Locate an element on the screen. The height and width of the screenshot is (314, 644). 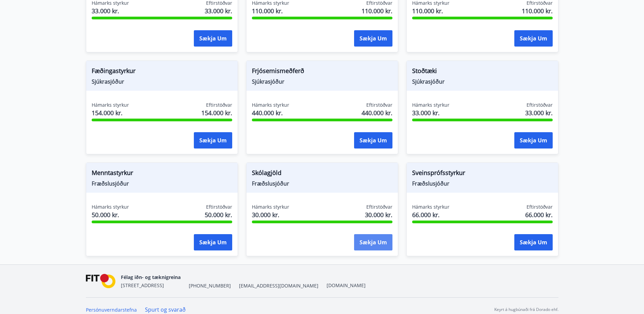
span: Félag iðn- og tæknigreina is located at coordinates (151, 277).